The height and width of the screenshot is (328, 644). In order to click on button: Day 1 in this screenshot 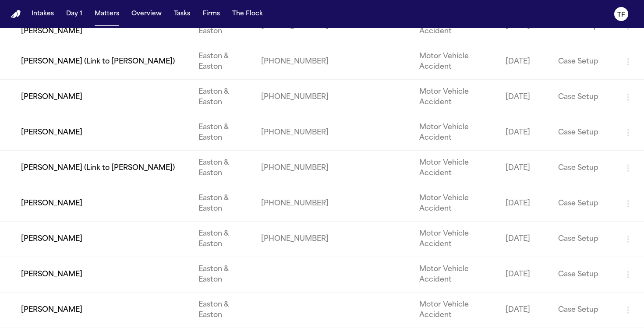, I will do `click(74, 14)`.